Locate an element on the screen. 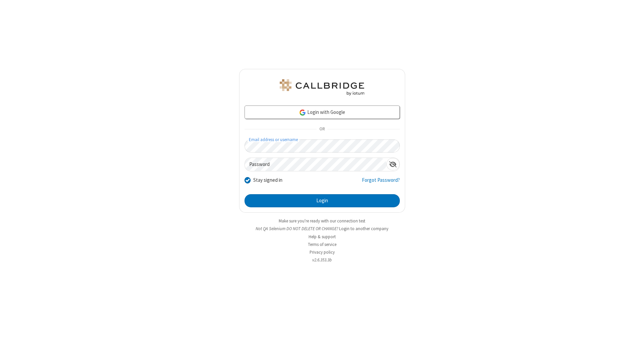  input: Password is located at coordinates (316, 164).